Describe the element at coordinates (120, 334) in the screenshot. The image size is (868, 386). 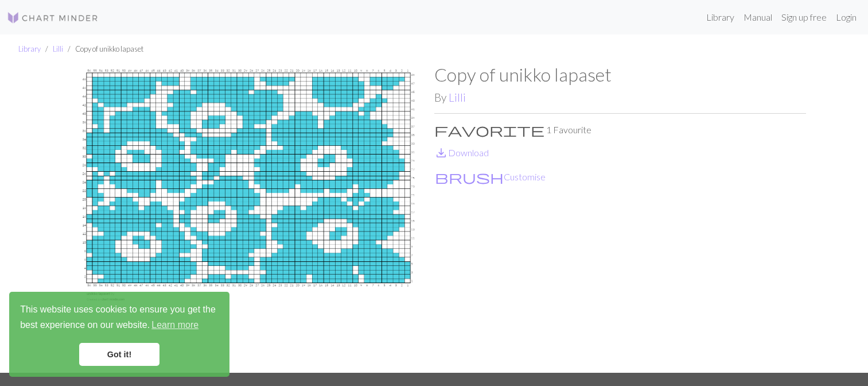
I see `div: cookieconsent` at that location.